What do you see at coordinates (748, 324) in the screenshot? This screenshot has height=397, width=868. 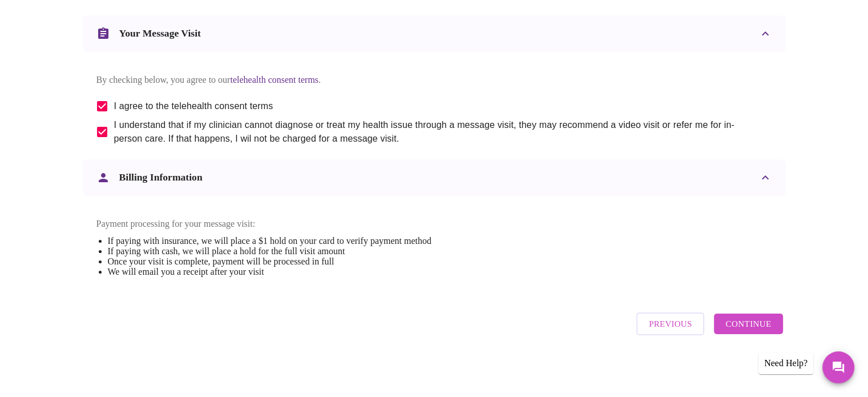 I see `span: Continue` at bounding box center [748, 324].